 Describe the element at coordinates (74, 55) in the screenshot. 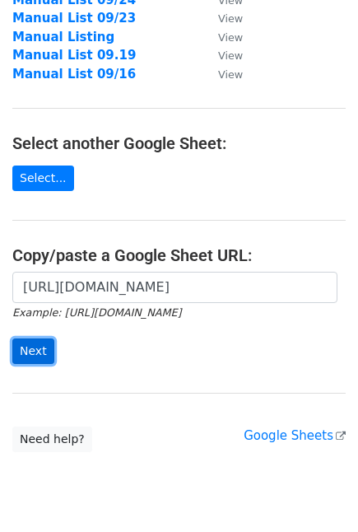

I see `a: Manual List 09.19` at that location.